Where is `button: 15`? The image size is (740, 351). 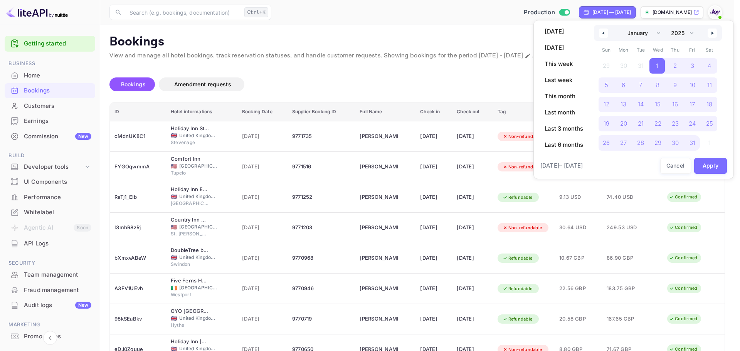
button: 15 is located at coordinates (658, 103).